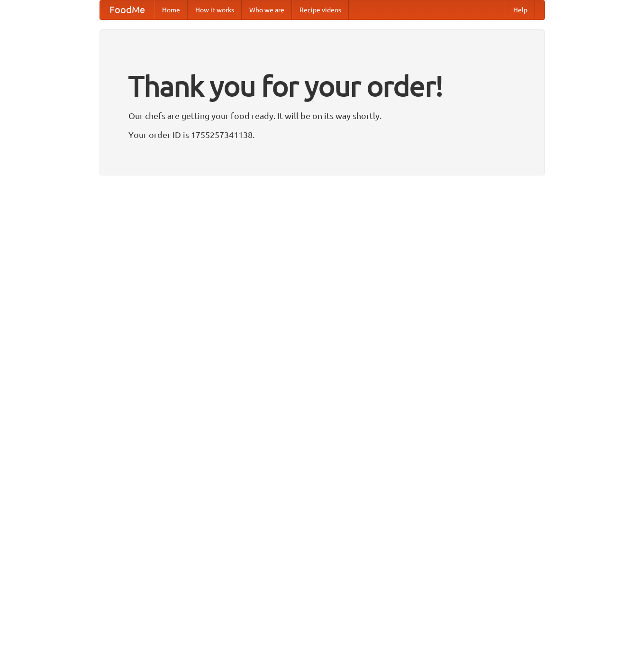 The image size is (644, 671). I want to click on a: FoodMe, so click(127, 10).